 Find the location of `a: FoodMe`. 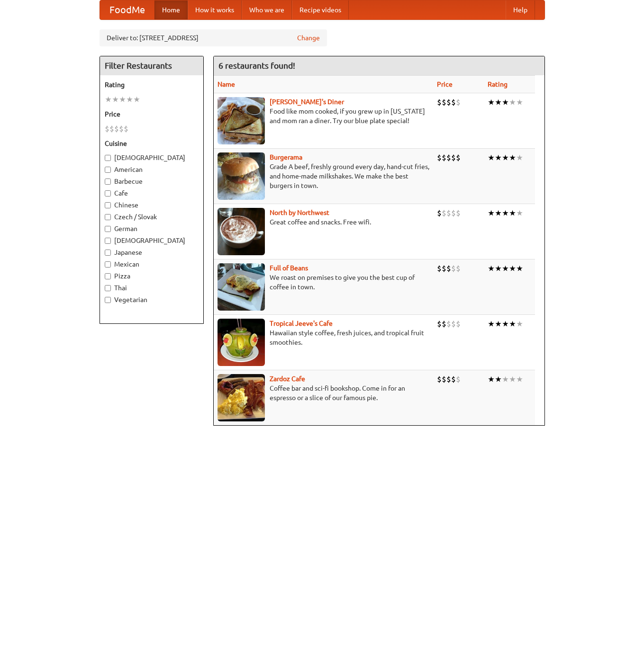

a: FoodMe is located at coordinates (127, 10).